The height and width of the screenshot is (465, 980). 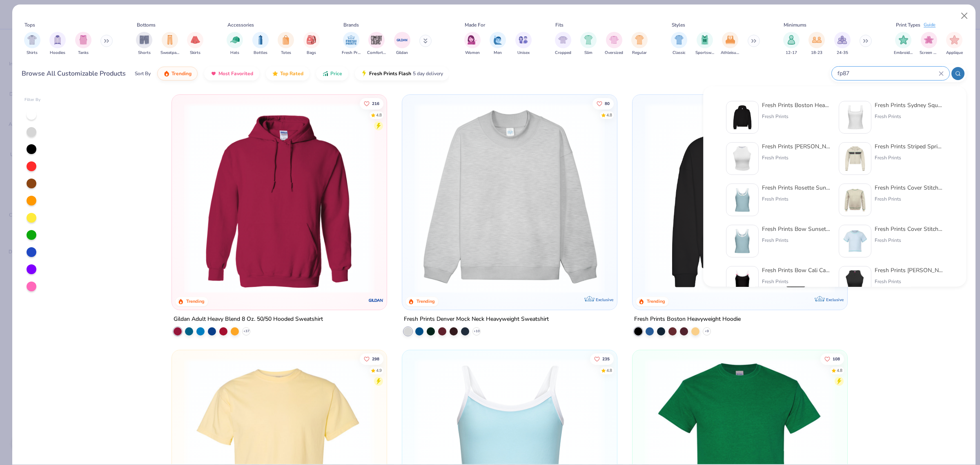 What do you see at coordinates (260, 53) in the screenshot?
I see `span: Bottles` at bounding box center [260, 53].